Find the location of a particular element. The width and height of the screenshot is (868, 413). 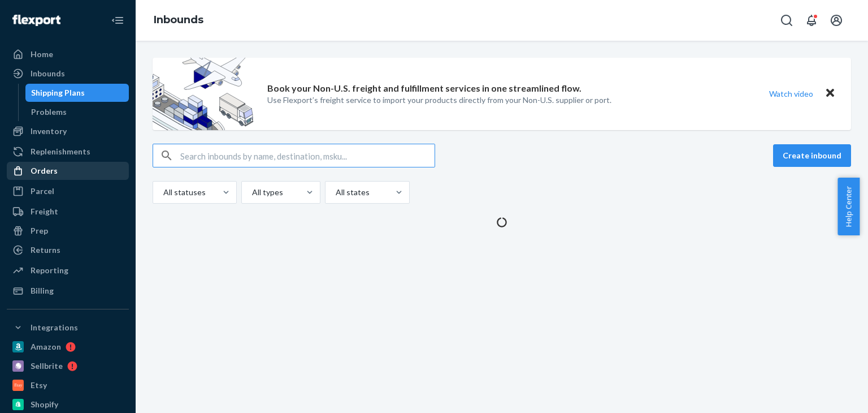

a: Shipping Plans is located at coordinates (77, 93).